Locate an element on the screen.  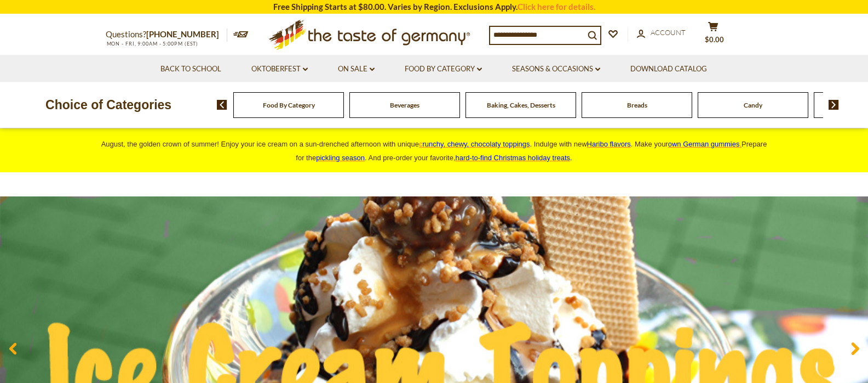
span: Food By Category is located at coordinates (289, 105).